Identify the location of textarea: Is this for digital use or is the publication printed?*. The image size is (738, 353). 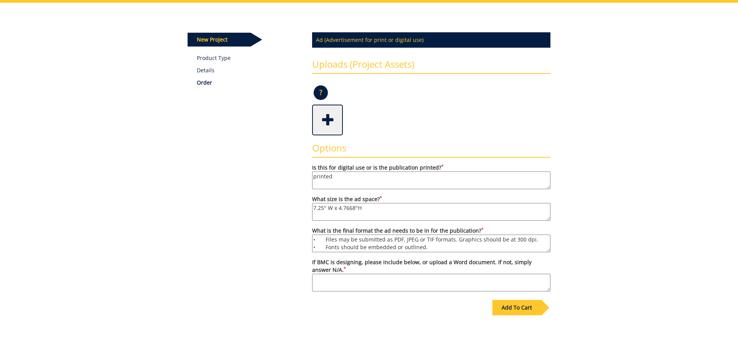
(431, 180).